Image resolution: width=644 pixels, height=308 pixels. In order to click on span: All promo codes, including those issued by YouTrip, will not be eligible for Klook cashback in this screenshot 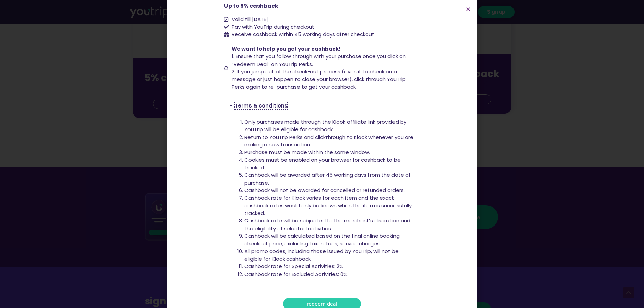, I will do `click(322, 255)`.